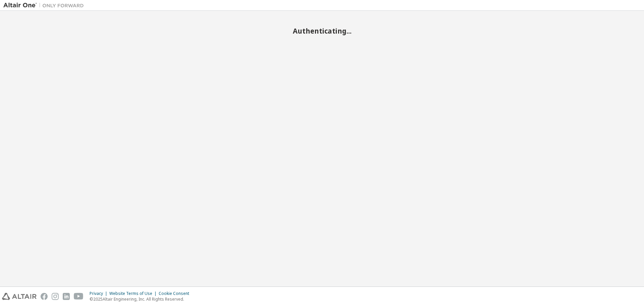  What do you see at coordinates (99, 293) in the screenshot?
I see `div: Privacy` at bounding box center [99, 293].